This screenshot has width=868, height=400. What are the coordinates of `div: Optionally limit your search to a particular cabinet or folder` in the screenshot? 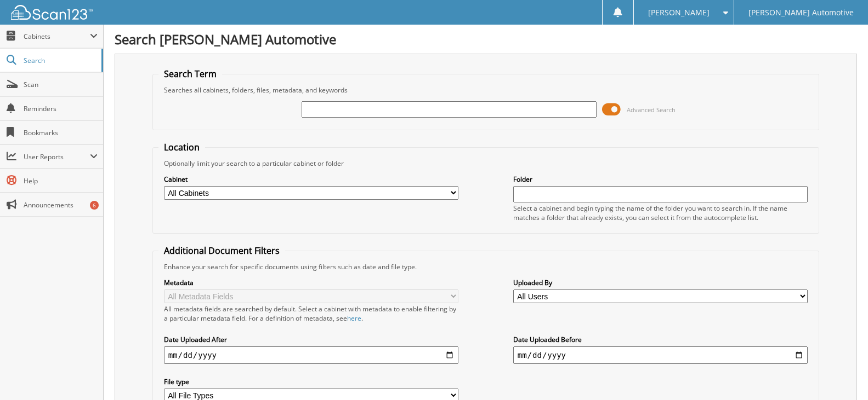 It's located at (486, 163).